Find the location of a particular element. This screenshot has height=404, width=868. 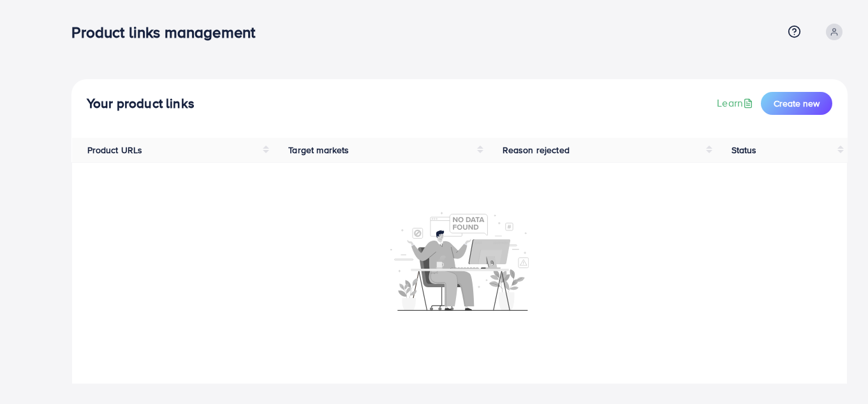

span: Reason rejected is located at coordinates (536, 150).